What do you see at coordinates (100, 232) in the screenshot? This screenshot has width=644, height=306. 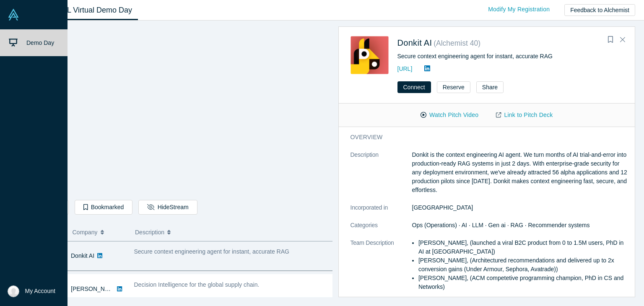 I see `button: Company` at bounding box center [100, 232].